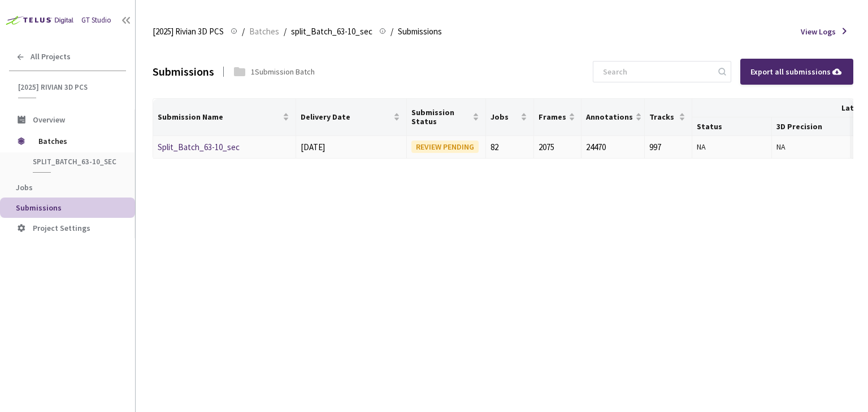 The height and width of the screenshot is (412, 868). What do you see at coordinates (346, 117) in the screenshot?
I see `span: Delivery Date` at bounding box center [346, 117].